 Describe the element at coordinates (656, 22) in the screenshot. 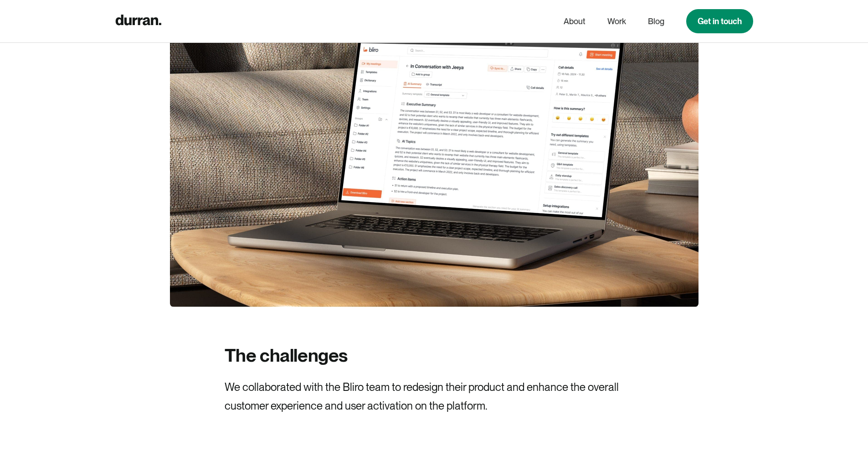

I see `a: Blog` at that location.